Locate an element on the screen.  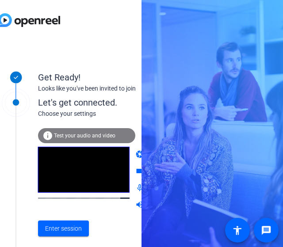
span: Test your audio and video is located at coordinates (85, 136).